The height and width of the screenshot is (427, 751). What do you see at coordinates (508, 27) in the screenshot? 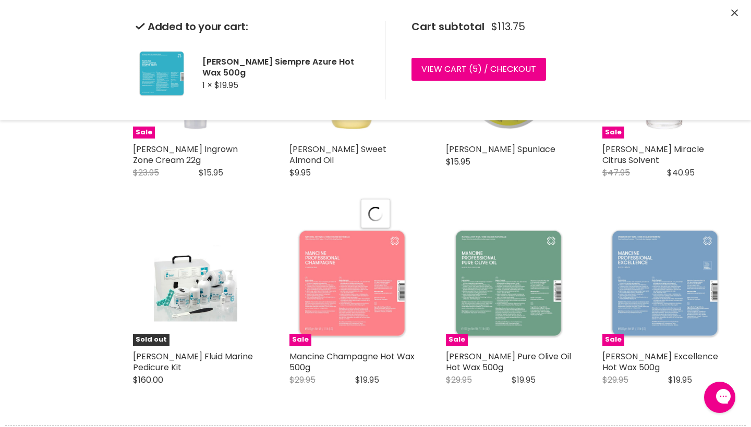
I see `span: $113.75` at bounding box center [508, 27].